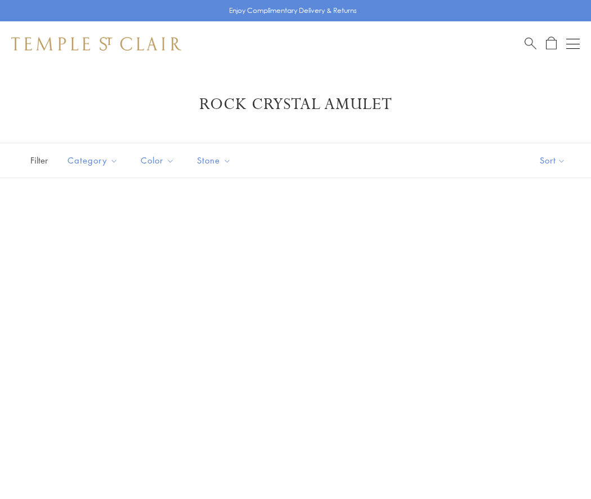  Describe the element at coordinates (551, 43) in the screenshot. I see `a: Open Shopping Bag` at that location.